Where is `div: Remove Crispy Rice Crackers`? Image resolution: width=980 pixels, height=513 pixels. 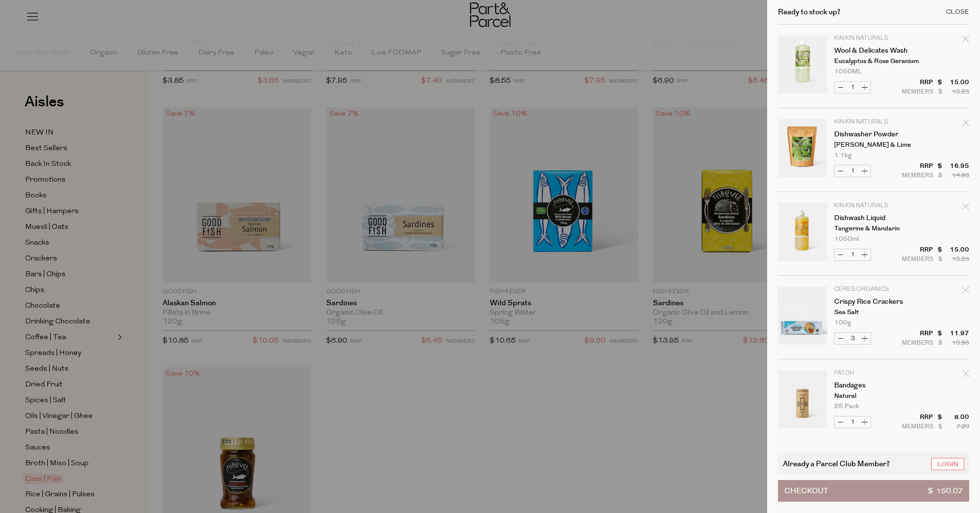
div: Remove Crispy Rice Crackers is located at coordinates (966, 292).